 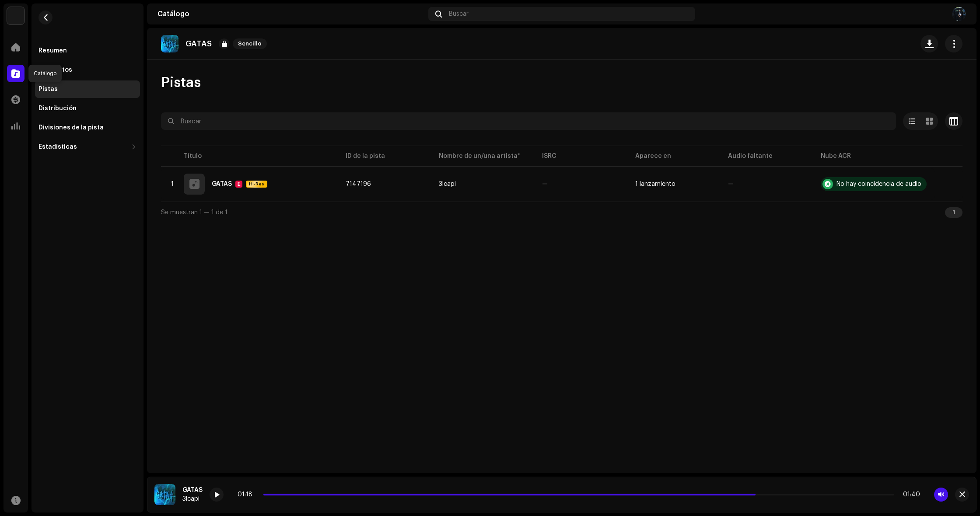 What do you see at coordinates (194, 212) in the screenshot?
I see `span: Se muestran 1 — 1 de 1` at bounding box center [194, 212].